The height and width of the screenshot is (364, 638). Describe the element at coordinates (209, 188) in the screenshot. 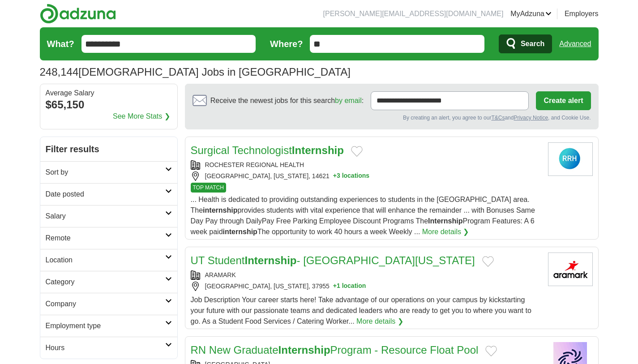

I see `span: TOP MATCH` at that location.